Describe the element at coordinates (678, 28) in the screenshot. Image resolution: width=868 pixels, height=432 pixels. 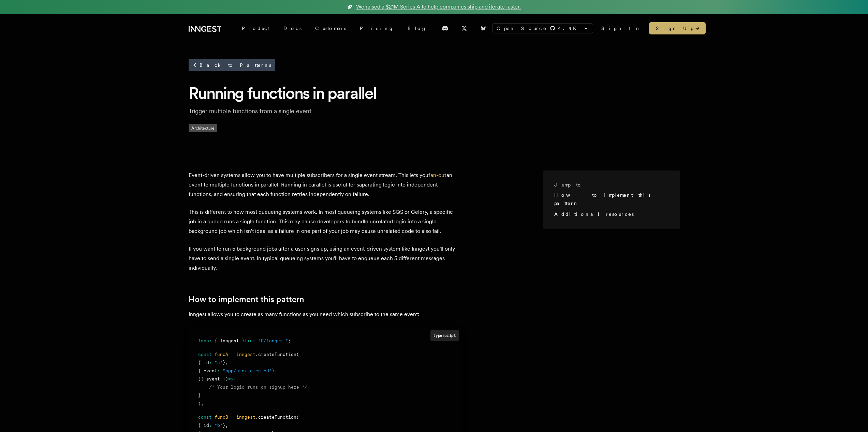
I see `a: Sign Up` at that location.